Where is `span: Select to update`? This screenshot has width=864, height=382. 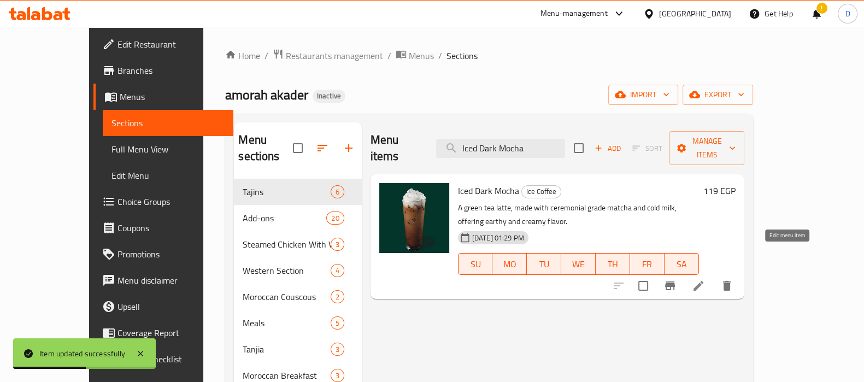 span: Select to update is located at coordinates (644, 286).